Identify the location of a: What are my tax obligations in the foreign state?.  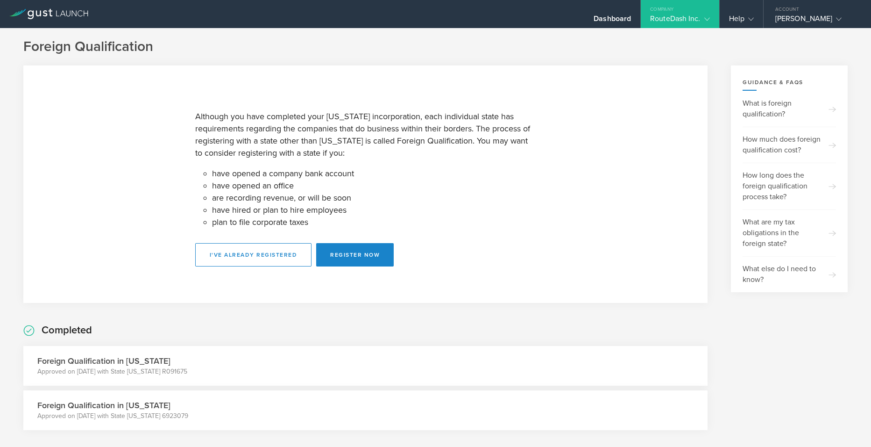
(790, 233).